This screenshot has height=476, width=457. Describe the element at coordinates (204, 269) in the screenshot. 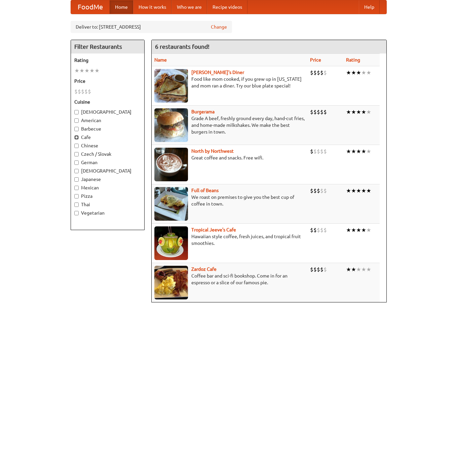

I see `b: Zardoz Cafe` at that location.